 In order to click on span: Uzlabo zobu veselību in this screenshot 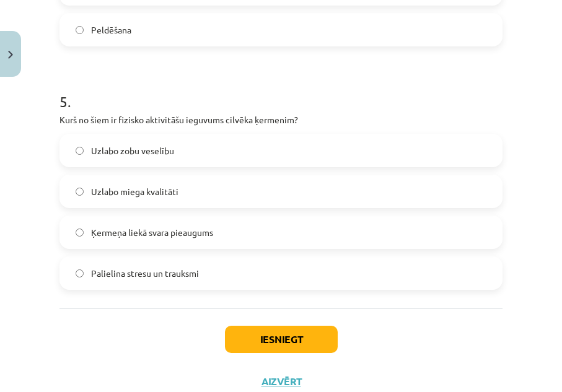, I will do `click(133, 151)`.